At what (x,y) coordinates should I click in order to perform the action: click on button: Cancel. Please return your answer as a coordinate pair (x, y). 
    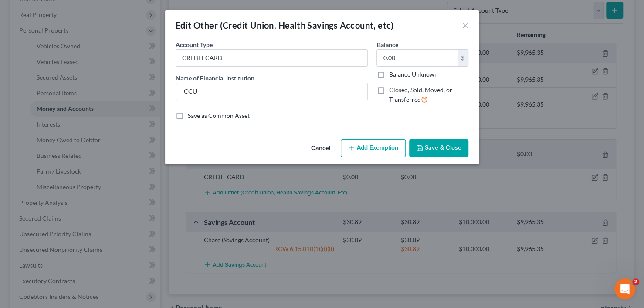
    Looking at the image, I should click on (320, 149).